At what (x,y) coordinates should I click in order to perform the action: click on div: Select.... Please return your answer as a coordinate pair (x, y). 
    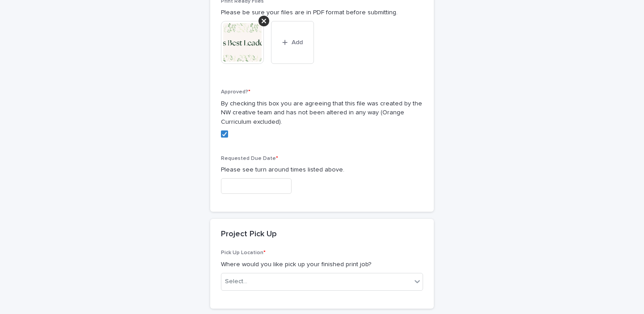
    Looking at the image, I should click on (236, 281).